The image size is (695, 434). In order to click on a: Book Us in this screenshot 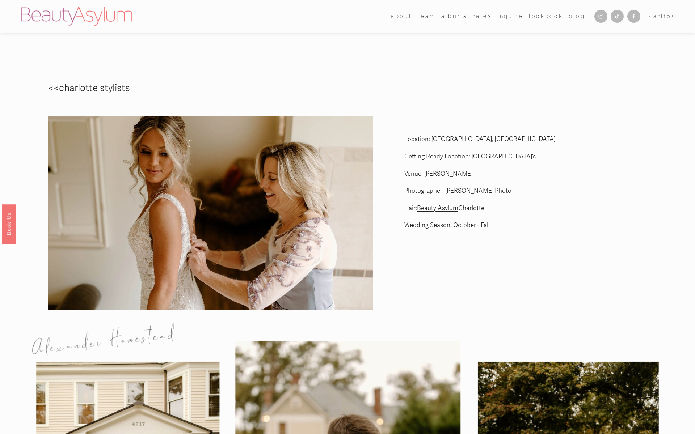, I will do `click(9, 224)`.